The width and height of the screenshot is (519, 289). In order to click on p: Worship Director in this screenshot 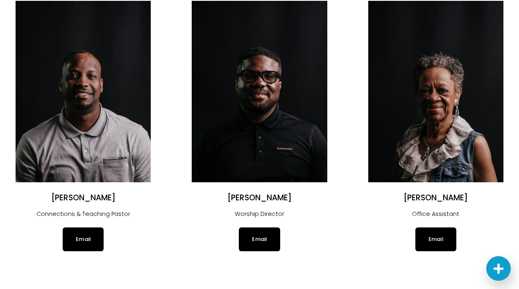, I will do `click(259, 214)`.